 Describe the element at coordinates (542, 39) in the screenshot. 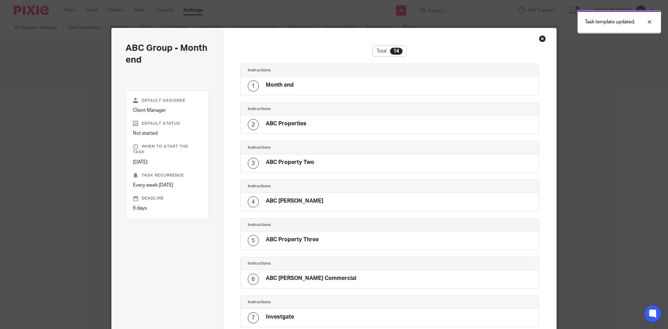

I see `div: Close this dialog window` at that location.